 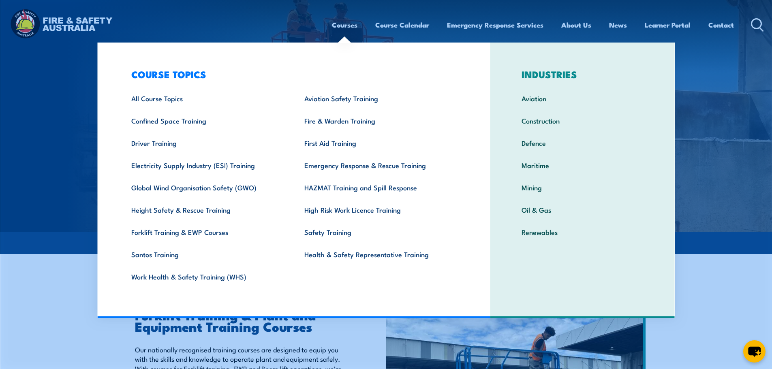 I want to click on a: High Risk Work Licence Training, so click(x=378, y=209).